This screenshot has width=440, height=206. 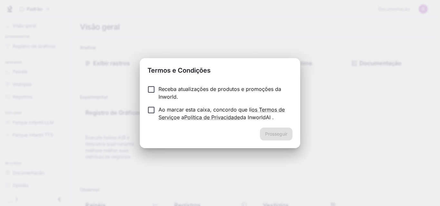 What do you see at coordinates (222, 114) in the screenshot?
I see `font: os Termos de Serviço` at bounding box center [222, 114].